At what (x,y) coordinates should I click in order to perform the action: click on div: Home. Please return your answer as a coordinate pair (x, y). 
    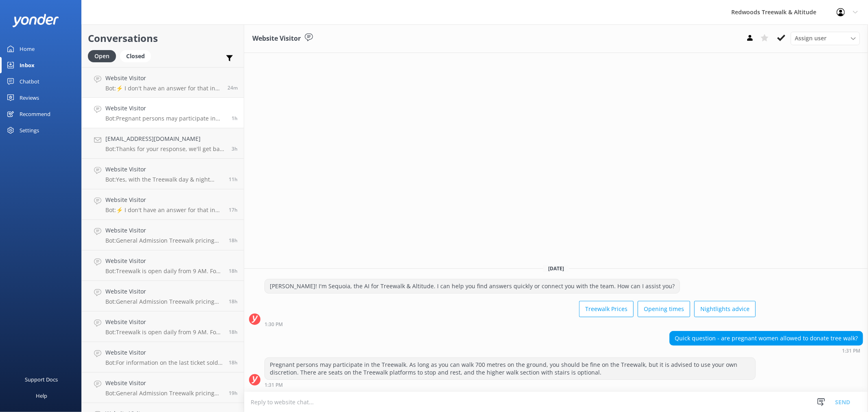
    Looking at the image, I should click on (27, 49).